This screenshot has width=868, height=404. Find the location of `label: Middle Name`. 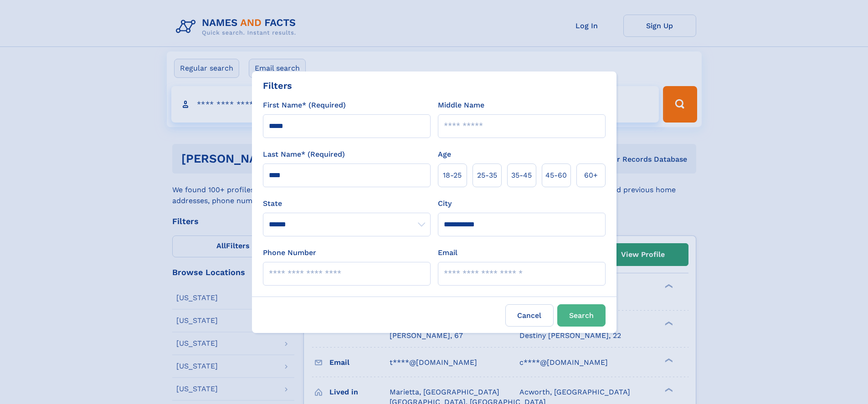

label: Middle Name is located at coordinates (461, 105).